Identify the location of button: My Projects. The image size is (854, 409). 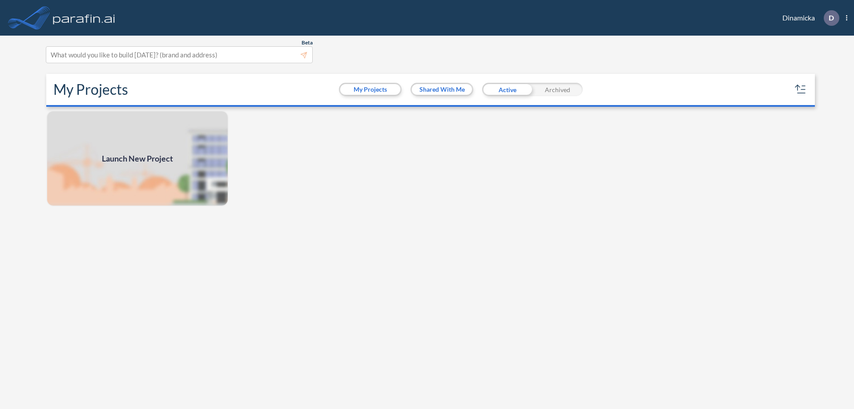
(370, 89).